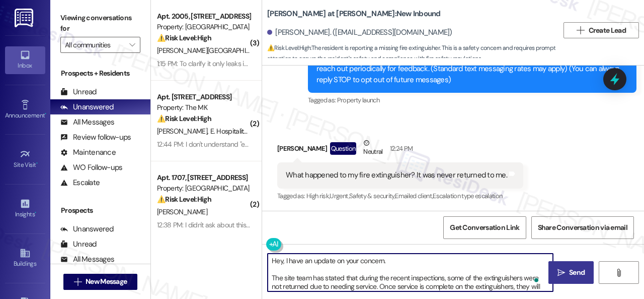  Describe the element at coordinates (25, 258) in the screenshot. I see `a: Buildings` at that location.